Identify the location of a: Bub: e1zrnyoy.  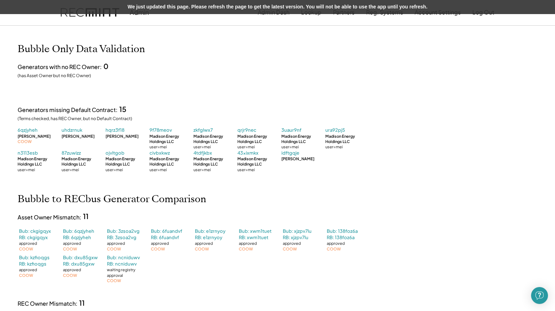
(210, 231).